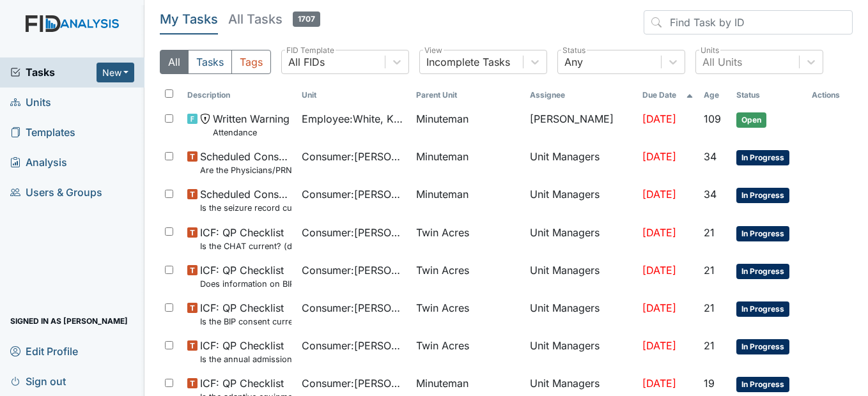  Describe the element at coordinates (580, 95) in the screenshot. I see `th: Assignee` at that location.